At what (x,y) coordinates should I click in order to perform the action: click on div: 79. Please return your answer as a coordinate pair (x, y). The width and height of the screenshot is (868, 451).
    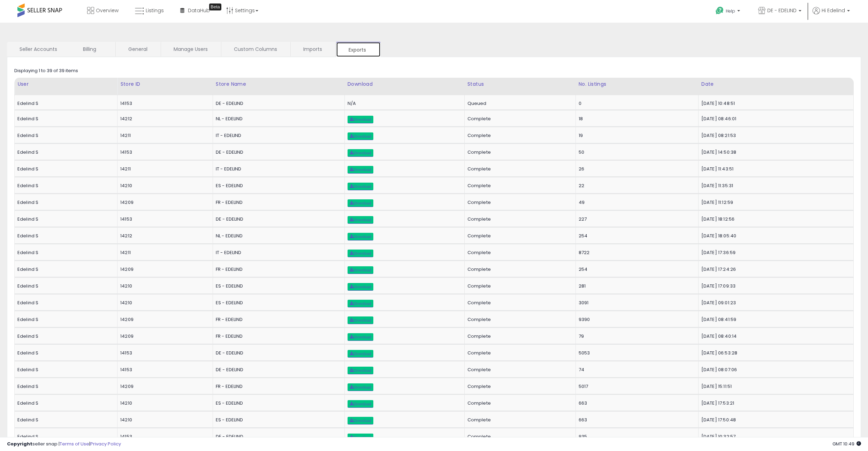
    Looking at the image, I should click on (636, 336).